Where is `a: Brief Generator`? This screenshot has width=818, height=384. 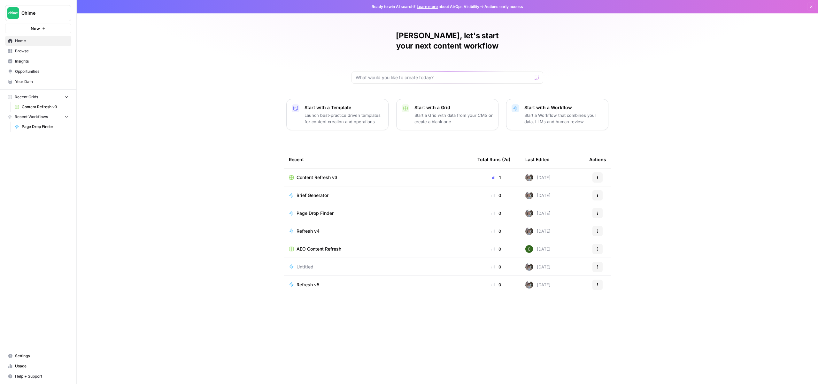
a: Brief Generator is located at coordinates (378, 195).